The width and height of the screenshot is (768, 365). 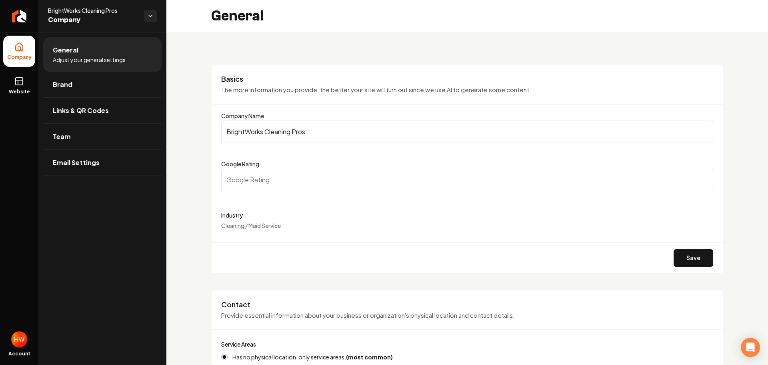 I want to click on strong: (most common), so click(x=369, y=357).